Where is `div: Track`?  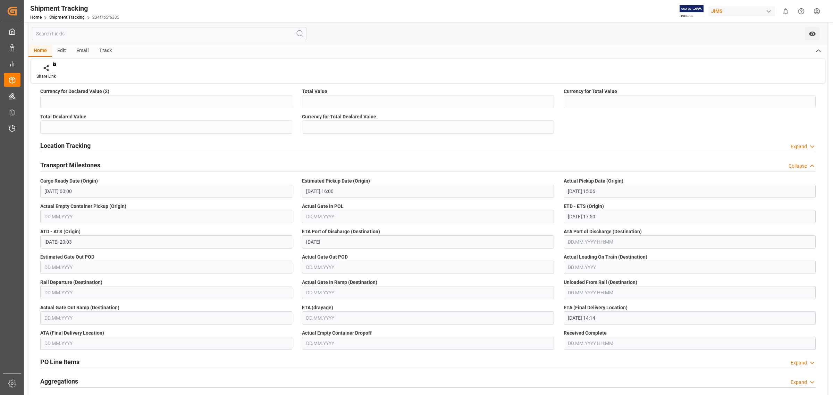
div: Track is located at coordinates (105, 51).